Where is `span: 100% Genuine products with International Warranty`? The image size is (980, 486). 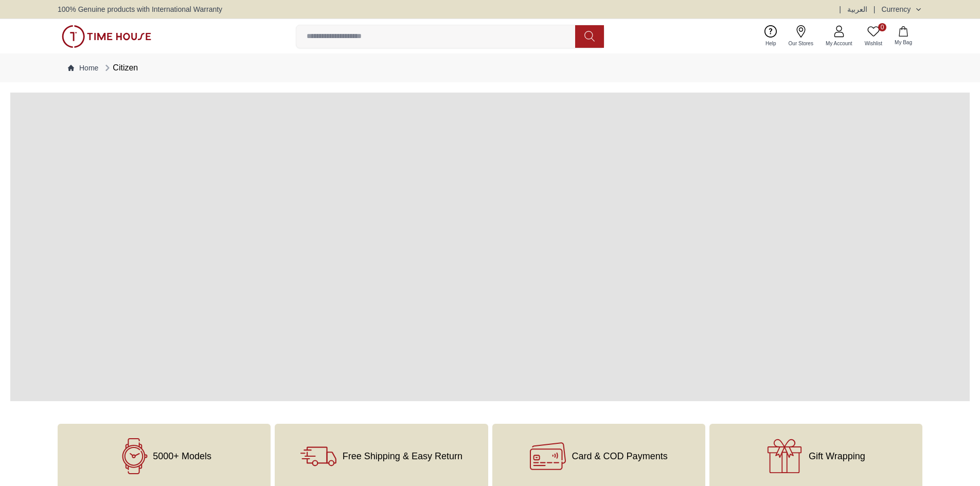
span: 100% Genuine products with International Warranty is located at coordinates (140, 9).